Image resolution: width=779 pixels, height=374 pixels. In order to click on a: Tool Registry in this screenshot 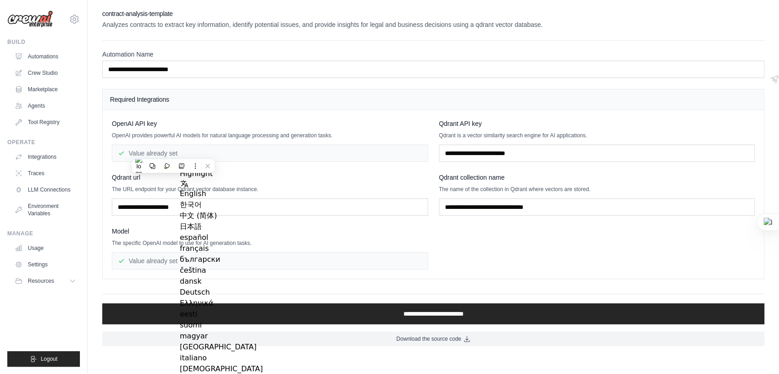, I will do `click(45, 122)`.